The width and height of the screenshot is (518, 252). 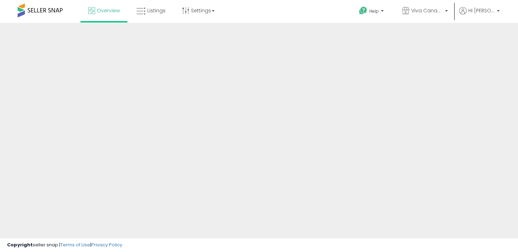 I want to click on strong: Copyright, so click(x=20, y=245).